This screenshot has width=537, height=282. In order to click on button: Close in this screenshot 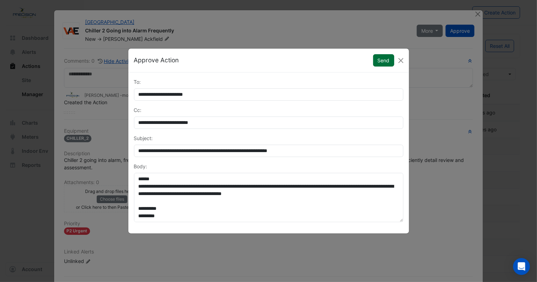, I will do `click(401, 60)`.